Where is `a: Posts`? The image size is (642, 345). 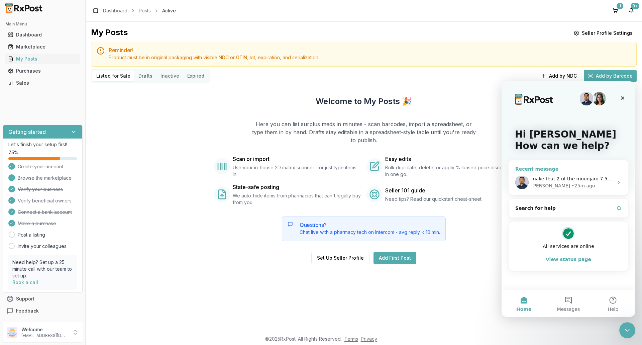
a: Posts is located at coordinates (145, 11).